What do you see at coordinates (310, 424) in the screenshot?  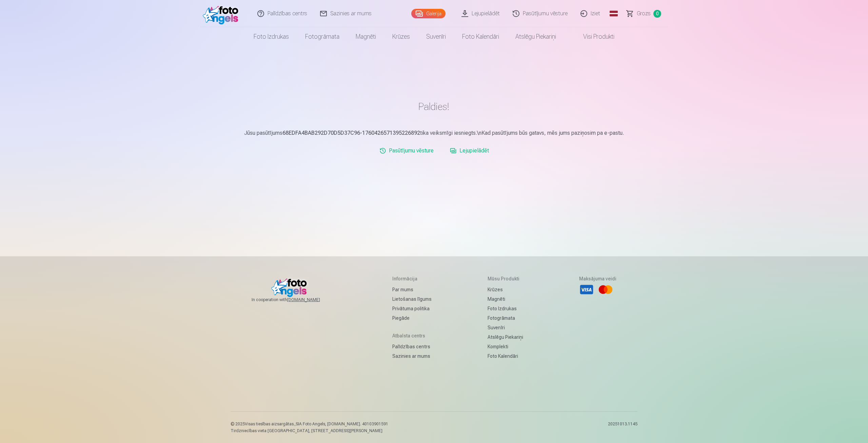 I see `p: © 2025 Visas tiesības aizsargātas. ,` at bounding box center [310, 424].